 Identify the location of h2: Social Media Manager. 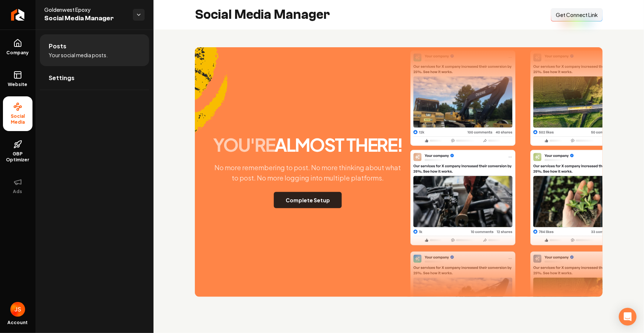
(263, 14).